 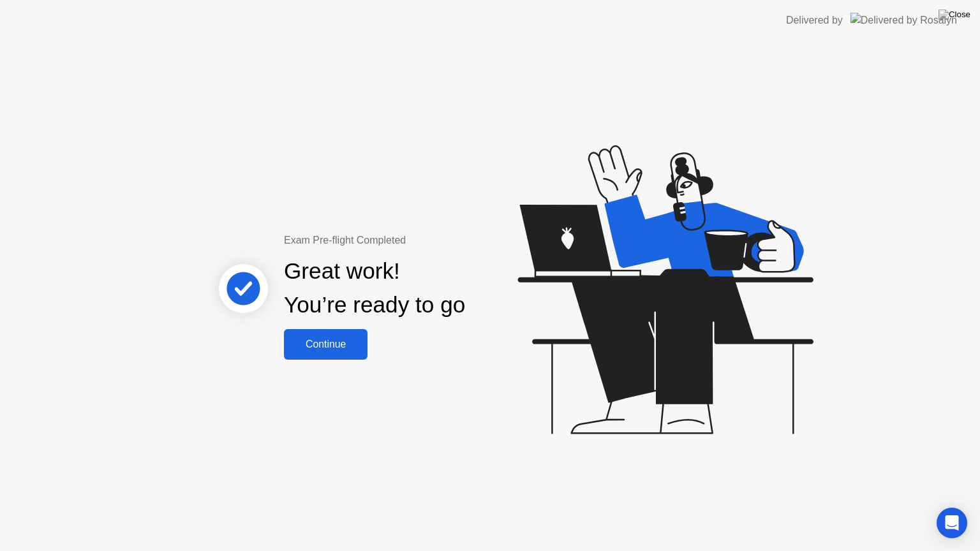 I want to click on div: Continue, so click(x=325, y=344).